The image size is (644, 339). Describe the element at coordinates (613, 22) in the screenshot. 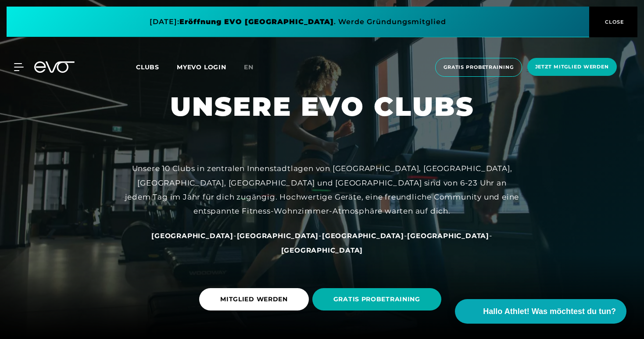

I see `span: CLOSE` at that location.